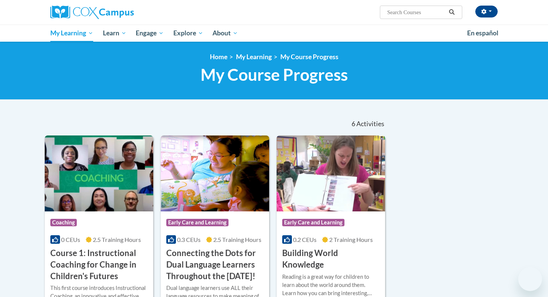  I want to click on span: En español, so click(483, 33).